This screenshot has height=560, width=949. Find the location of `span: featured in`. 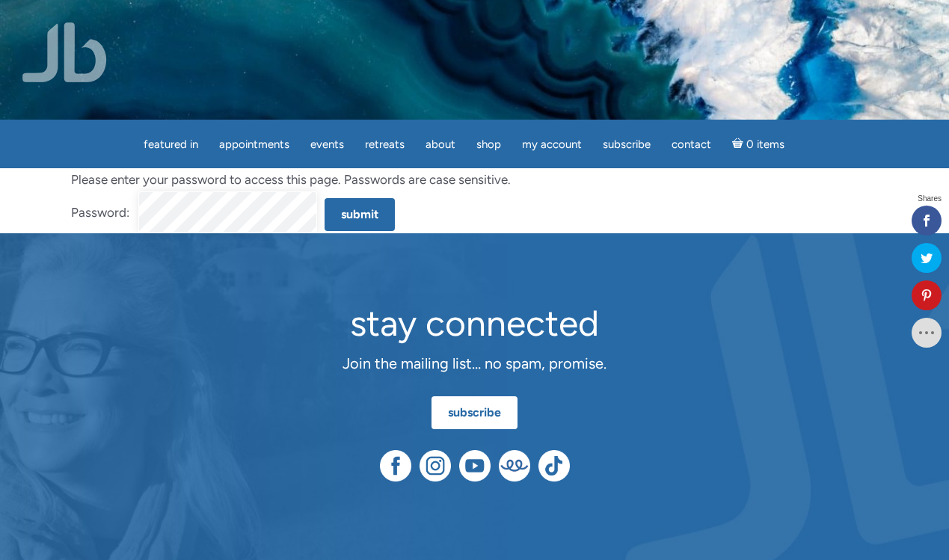

span: featured in is located at coordinates (171, 145).